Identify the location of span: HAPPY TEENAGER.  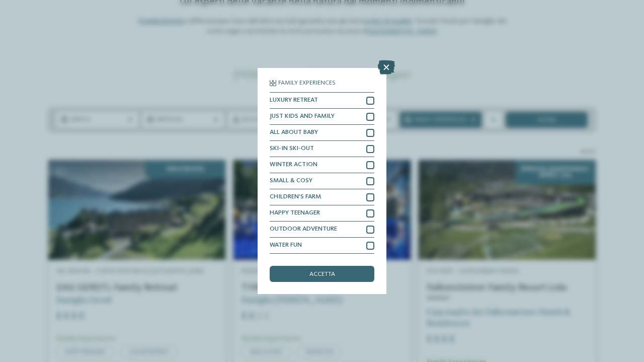
(294, 213).